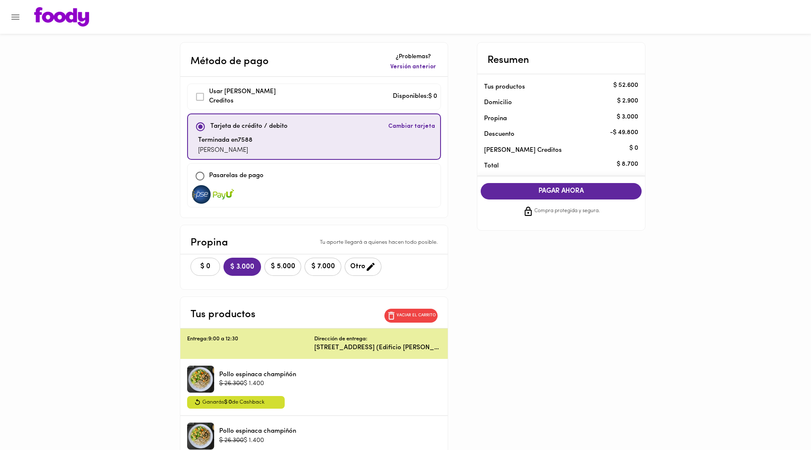  I want to click on p: Terminada en 7588, so click(225, 141).